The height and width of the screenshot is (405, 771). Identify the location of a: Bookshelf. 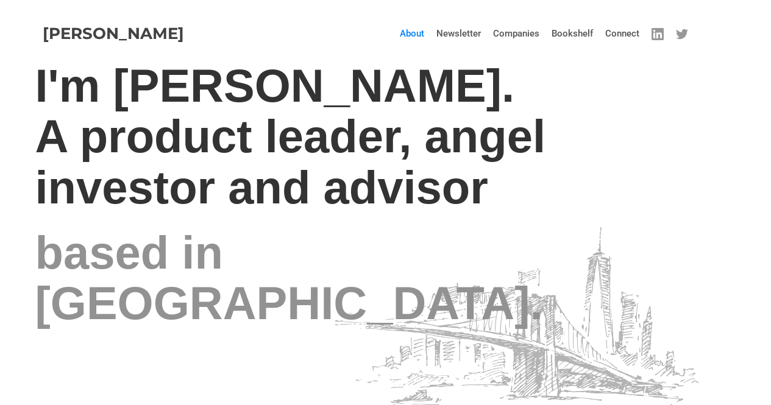
(572, 34).